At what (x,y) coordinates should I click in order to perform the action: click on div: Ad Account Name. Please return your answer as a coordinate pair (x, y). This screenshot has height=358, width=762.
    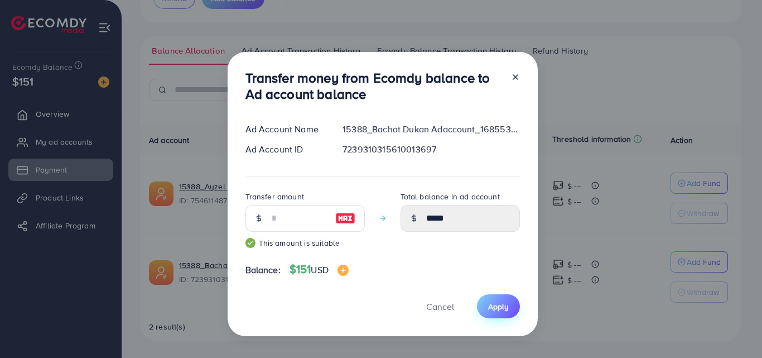
    Looking at the image, I should click on (285, 129).